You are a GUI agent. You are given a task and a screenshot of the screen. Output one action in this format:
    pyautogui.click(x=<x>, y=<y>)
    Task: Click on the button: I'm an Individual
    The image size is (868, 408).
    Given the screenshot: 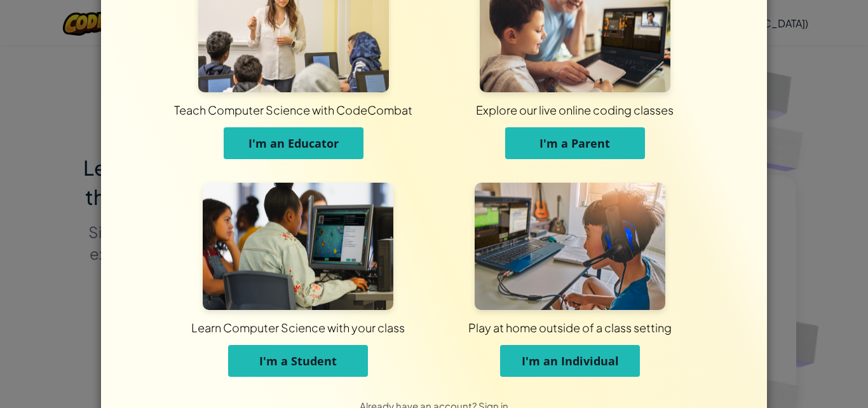 What is the action you would take?
    pyautogui.click(x=570, y=360)
    